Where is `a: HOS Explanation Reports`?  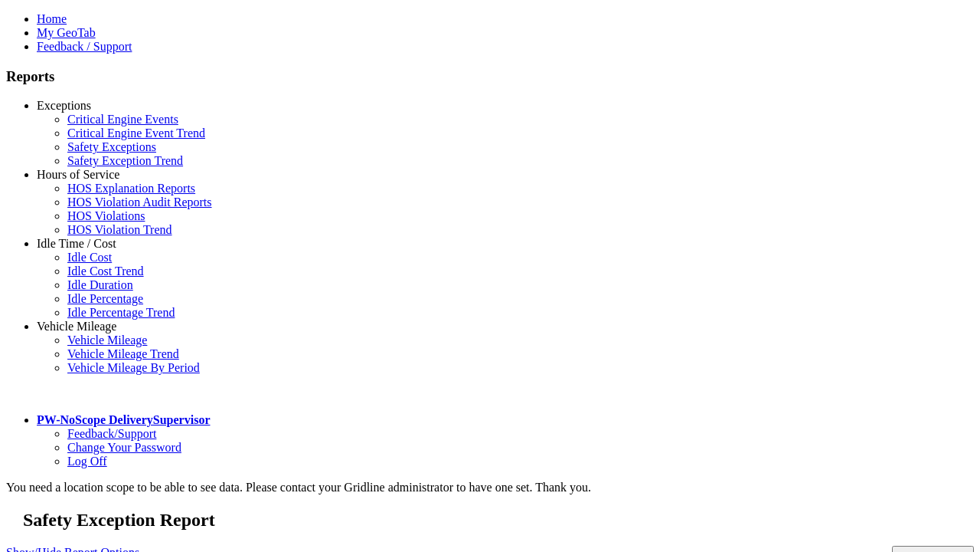
a: HOS Explanation Reports is located at coordinates (131, 188).